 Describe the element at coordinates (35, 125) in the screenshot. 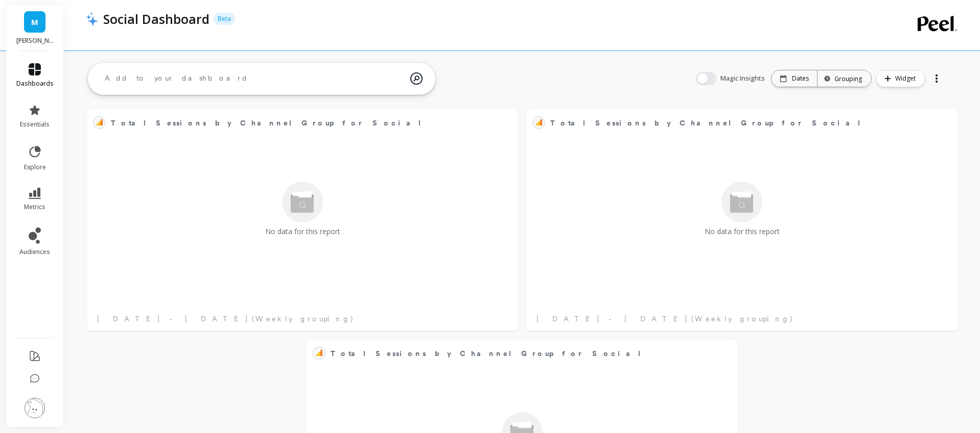

I see `span: essentials` at that location.